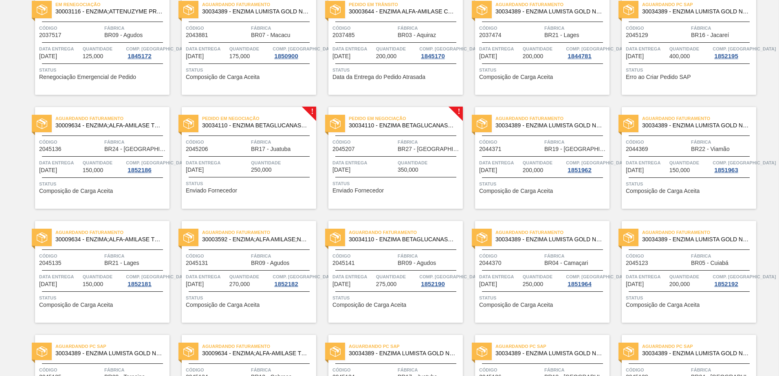 The width and height of the screenshot is (779, 376). What do you see at coordinates (48, 170) in the screenshot?
I see `span: 15/10/2025` at bounding box center [48, 170].